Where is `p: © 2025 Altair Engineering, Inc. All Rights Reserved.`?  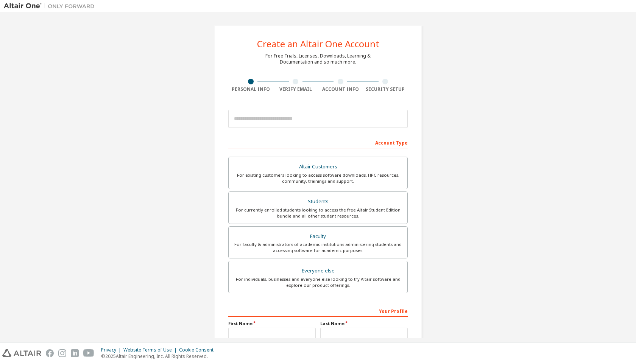
p: © 2025 Altair Engineering, Inc. All Rights Reserved. is located at coordinates (160, 356).